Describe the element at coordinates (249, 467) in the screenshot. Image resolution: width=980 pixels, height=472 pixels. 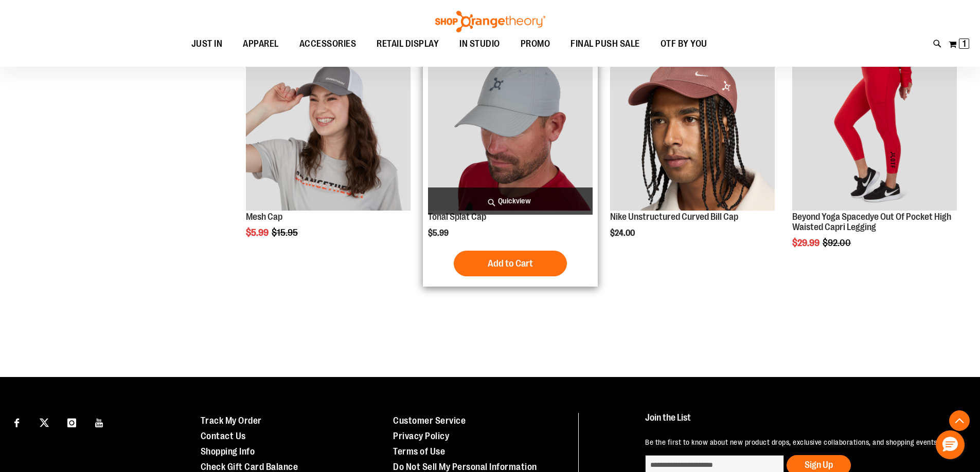
I see `a: Check Gift Card Balance` at that location.